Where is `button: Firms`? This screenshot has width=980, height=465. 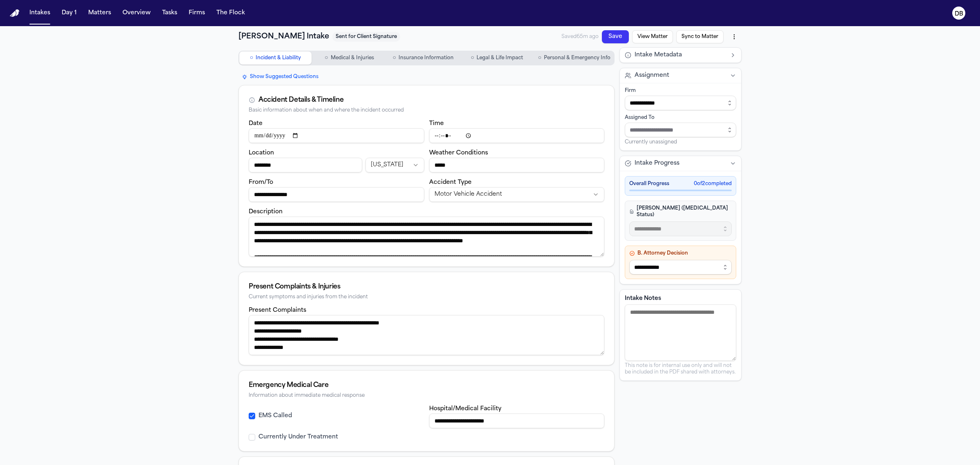 button: Firms is located at coordinates (196, 13).